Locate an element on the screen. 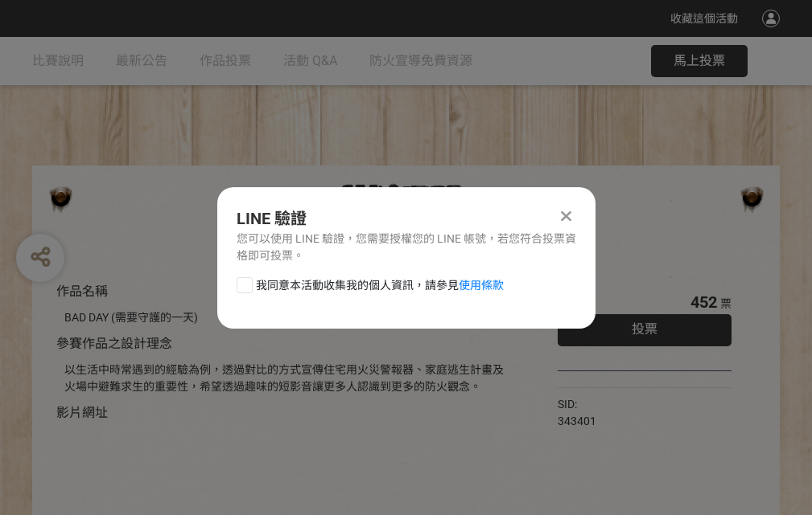  span: 影片網址 is located at coordinates (82, 412).